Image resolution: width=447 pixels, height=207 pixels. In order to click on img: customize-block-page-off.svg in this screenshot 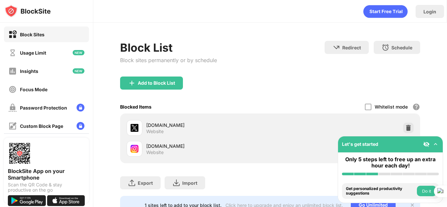, I will do `click(12, 126)`.